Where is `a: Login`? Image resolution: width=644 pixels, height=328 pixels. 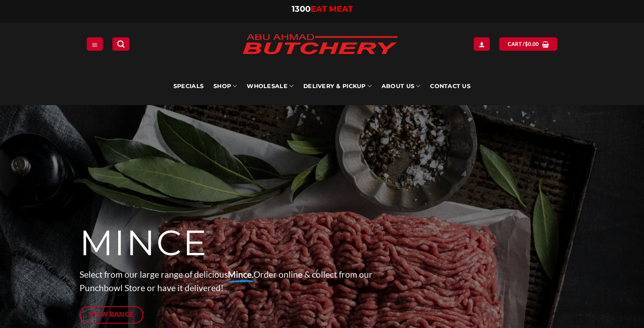
a: Login is located at coordinates (482, 44).